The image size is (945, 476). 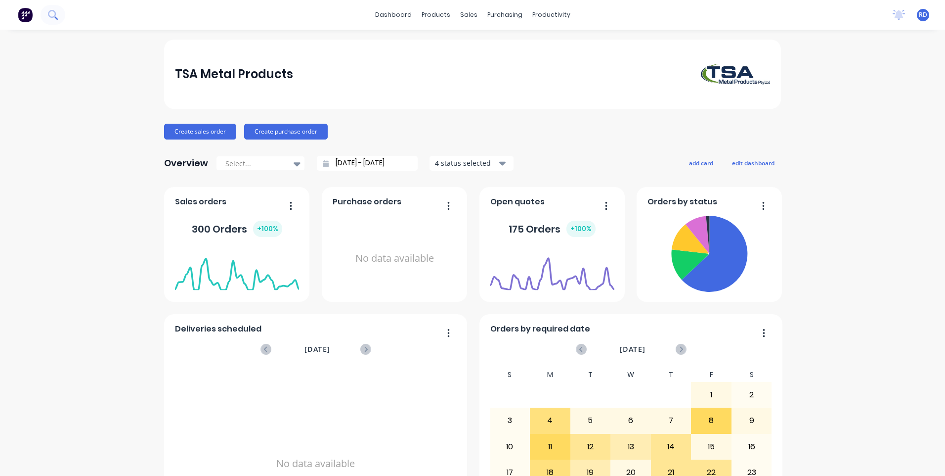 I want to click on div: 4, so click(x=550, y=420).